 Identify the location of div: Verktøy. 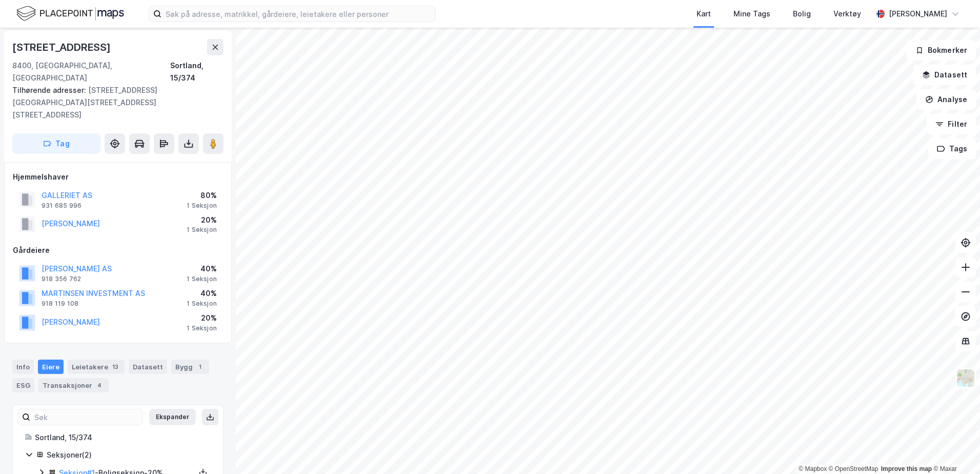
(848, 14).